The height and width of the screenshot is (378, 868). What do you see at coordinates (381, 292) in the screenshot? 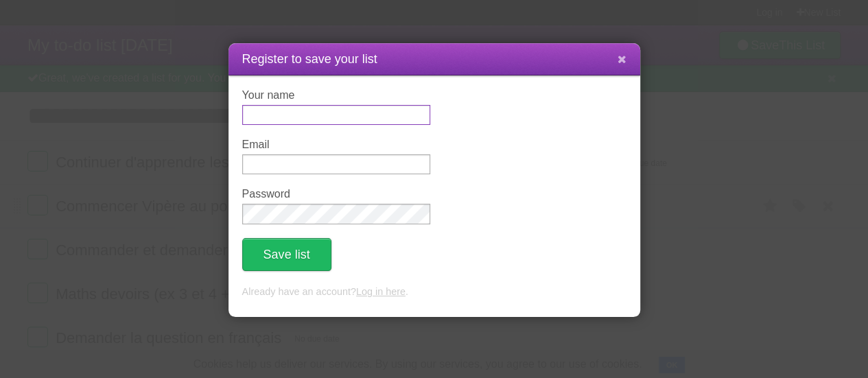
I see `a: Log in here` at bounding box center [381, 292].